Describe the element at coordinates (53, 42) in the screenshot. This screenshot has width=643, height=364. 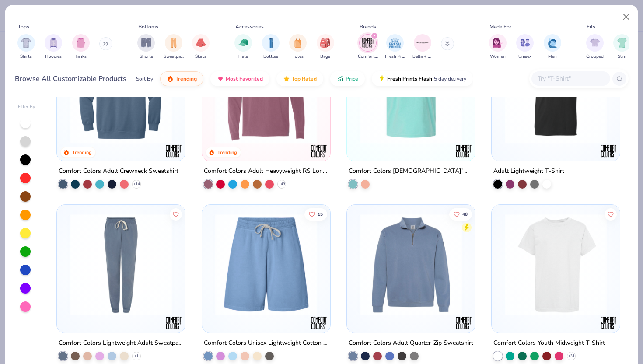
I see `img: Hoodies Image` at that location.